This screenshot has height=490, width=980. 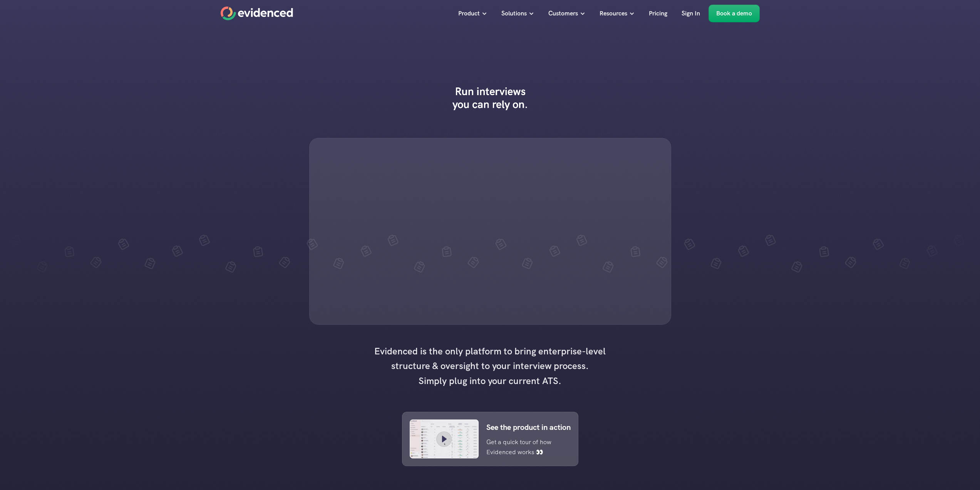 What do you see at coordinates (490, 439) in the screenshot?
I see `a: See the product in actionGet a quick tour of how Evidenced works 👀` at bounding box center [490, 439].